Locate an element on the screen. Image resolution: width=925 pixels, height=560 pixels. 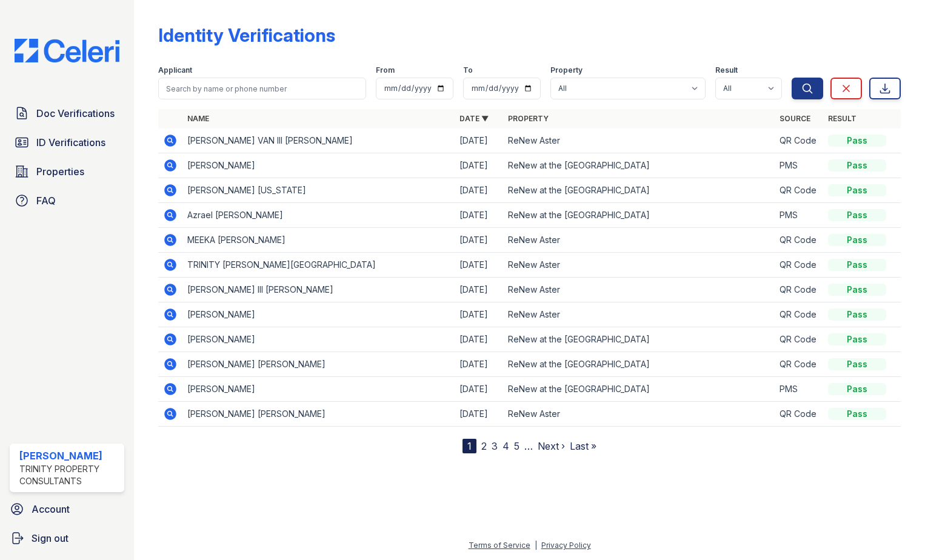
a: Date ▼ is located at coordinates (474, 118).